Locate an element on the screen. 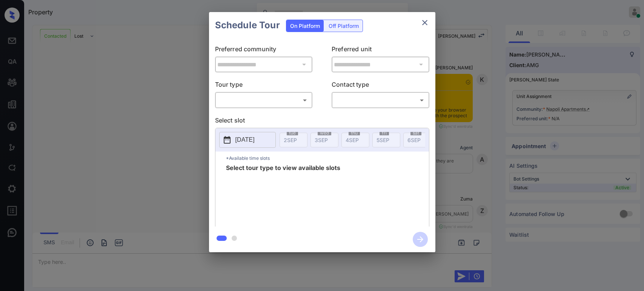  p: *Available time slots is located at coordinates (327, 158).